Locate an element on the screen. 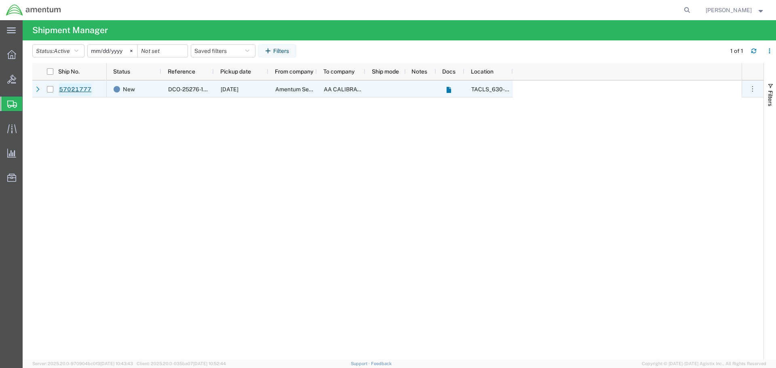 Image resolution: width=776 pixels, height=368 pixels. span: DCO-25276-169075 is located at coordinates (194, 89).